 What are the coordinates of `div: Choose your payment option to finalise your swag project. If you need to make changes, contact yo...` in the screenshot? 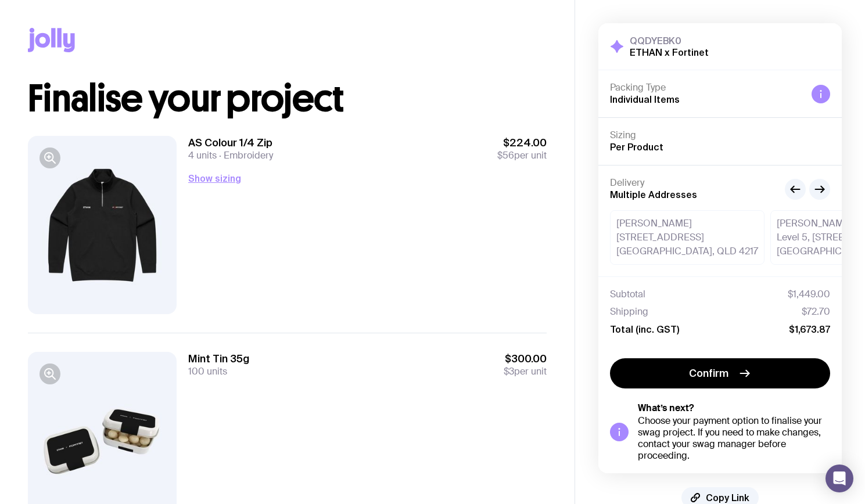 It's located at (734, 438).